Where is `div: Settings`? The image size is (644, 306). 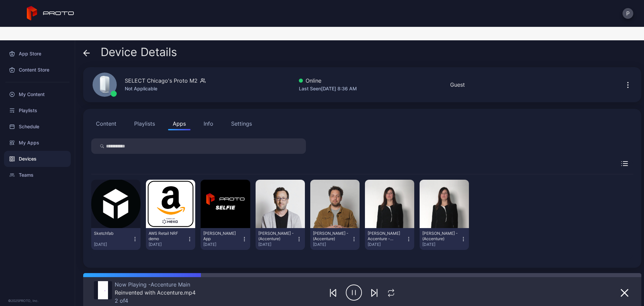 div: Settings is located at coordinates (242, 124).